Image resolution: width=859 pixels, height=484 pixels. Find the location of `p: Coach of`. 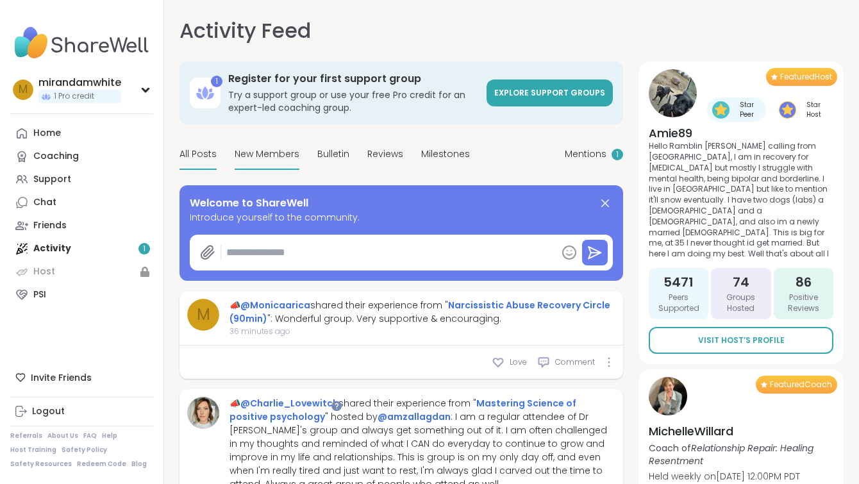

p: Coach of is located at coordinates (741, 455).